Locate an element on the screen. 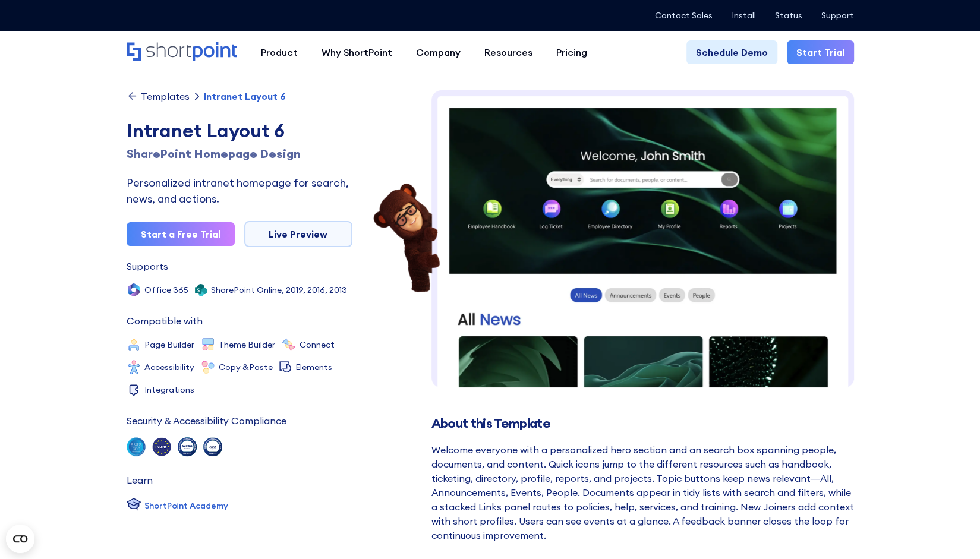  div: Welcome everyone with a personalized hero section and an search box spanning people, documents, a... is located at coordinates (642, 492).